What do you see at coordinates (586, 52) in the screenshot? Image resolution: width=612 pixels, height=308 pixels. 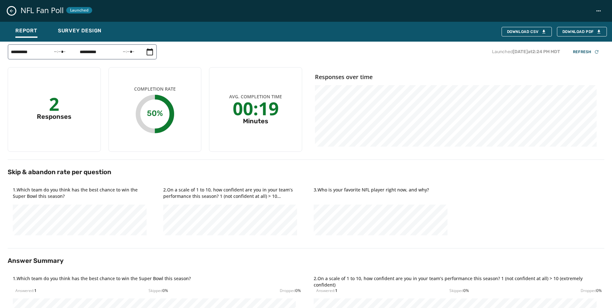 I see `div: Refresh` at bounding box center [586, 52].